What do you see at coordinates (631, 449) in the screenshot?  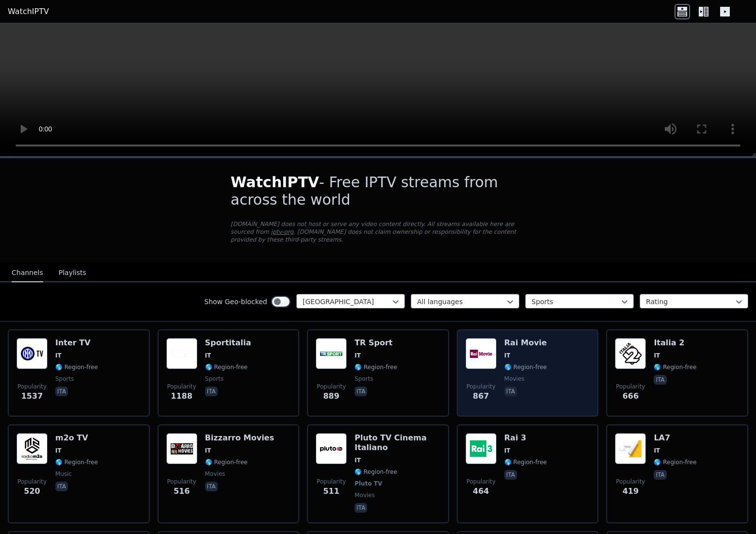 I see `img: LA7` at bounding box center [631, 449].